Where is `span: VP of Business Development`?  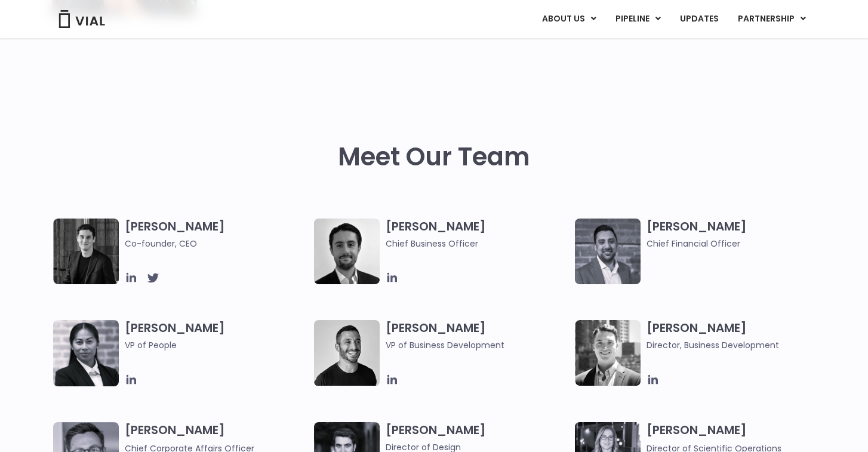
span: VP of Business Development is located at coordinates (477, 344).